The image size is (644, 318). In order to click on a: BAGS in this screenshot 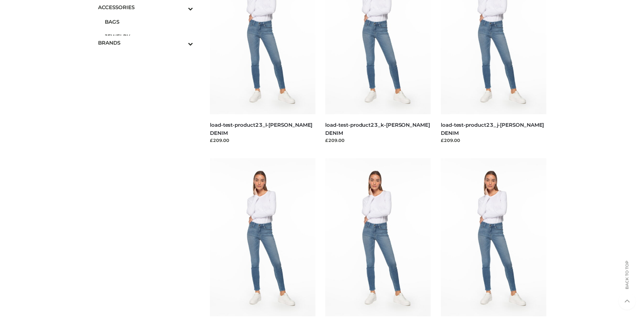, I will do `click(149, 21)`.